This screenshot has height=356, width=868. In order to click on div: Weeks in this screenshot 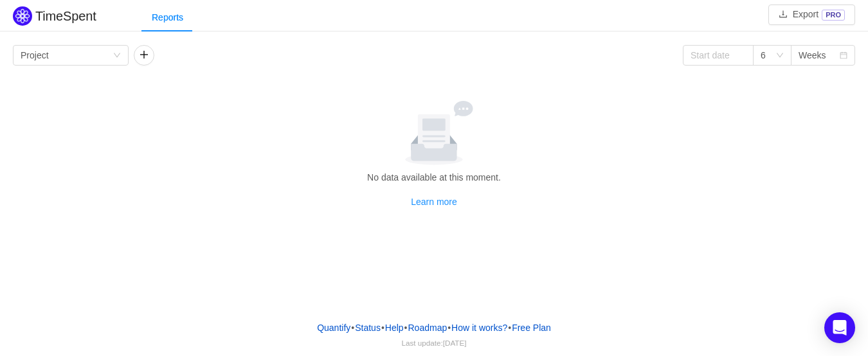, I will do `click(812, 55)`.